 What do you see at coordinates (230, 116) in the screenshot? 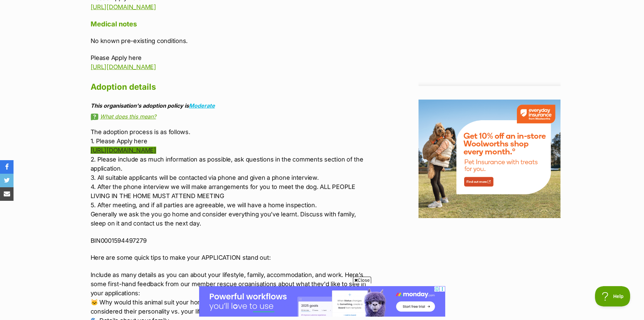
I see `a: What does this mean?` at bounding box center [230, 116].